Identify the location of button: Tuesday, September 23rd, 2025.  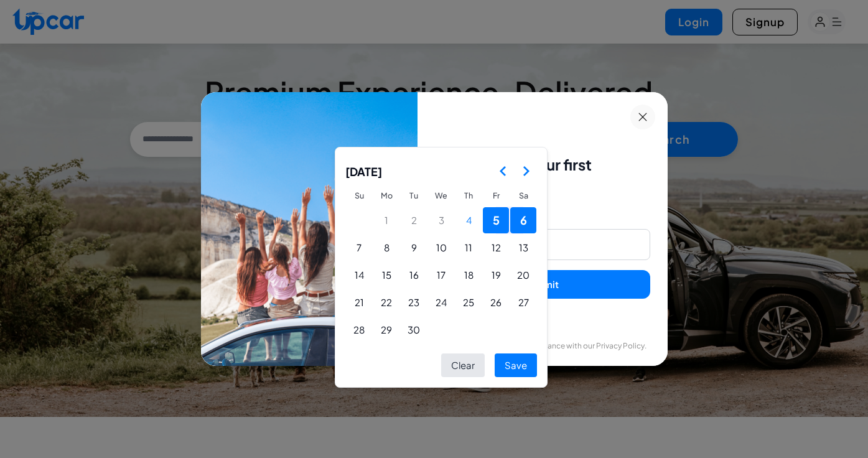
(414, 302).